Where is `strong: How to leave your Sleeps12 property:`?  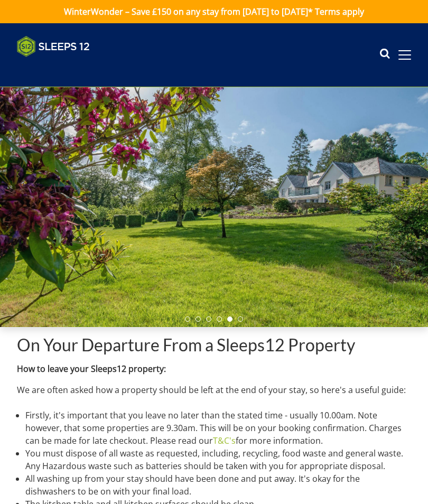
strong: How to leave your Sleeps12 property: is located at coordinates (92, 369).